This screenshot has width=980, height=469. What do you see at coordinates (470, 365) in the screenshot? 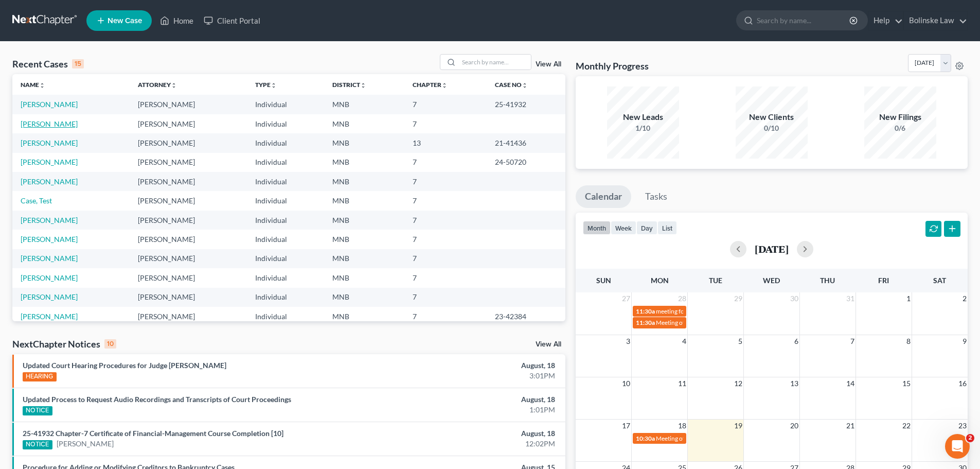
I see `div: August, 18` at bounding box center [470, 365].